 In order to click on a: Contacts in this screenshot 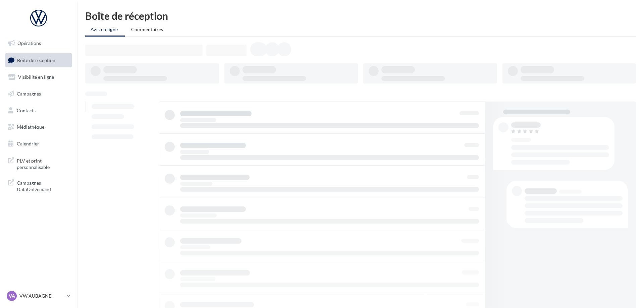, I will do `click(39, 111)`.